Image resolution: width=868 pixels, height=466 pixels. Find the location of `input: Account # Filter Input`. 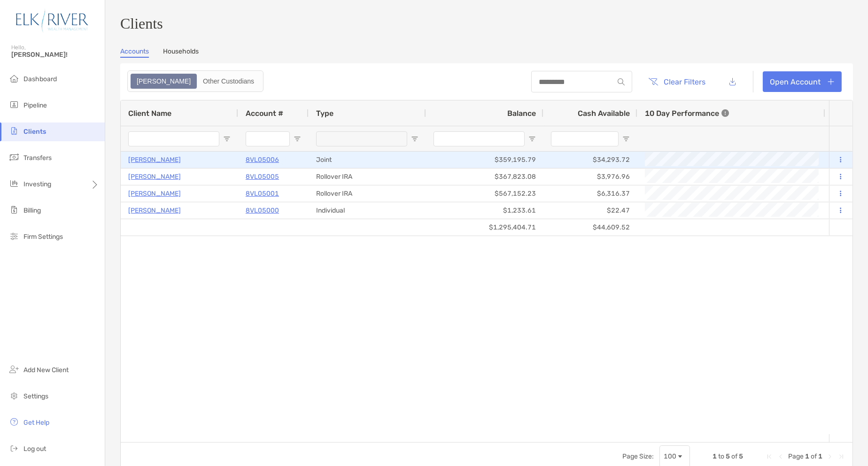

input: Account # Filter Input is located at coordinates (268, 139).